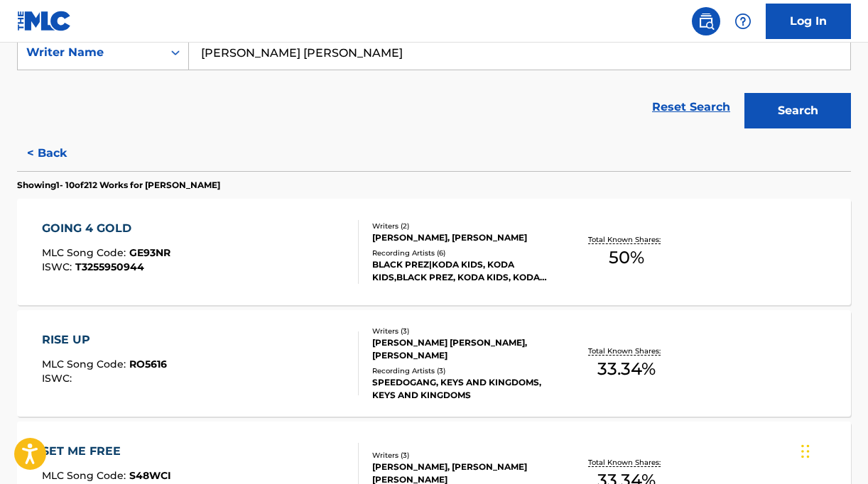 The width and height of the screenshot is (868, 484). Describe the element at coordinates (91, 53) in the screenshot. I see `div: Writer Name` at that location.